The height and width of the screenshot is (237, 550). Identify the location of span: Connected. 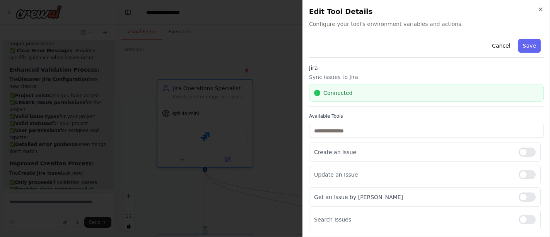
(338, 93).